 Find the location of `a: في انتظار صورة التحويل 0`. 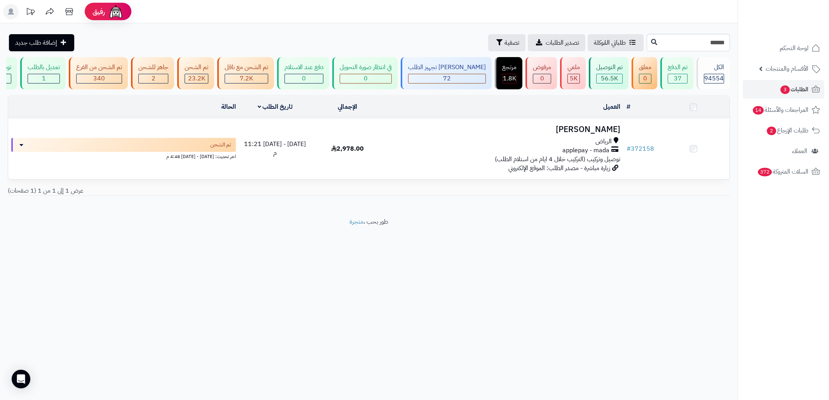

a: في انتظار صورة التحويل 0 is located at coordinates (365, 73).